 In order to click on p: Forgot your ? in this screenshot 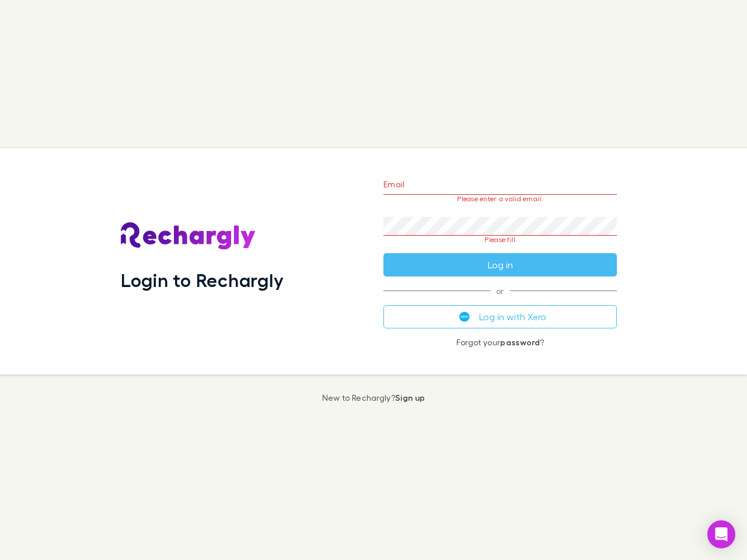, I will do `click(500, 342)`.